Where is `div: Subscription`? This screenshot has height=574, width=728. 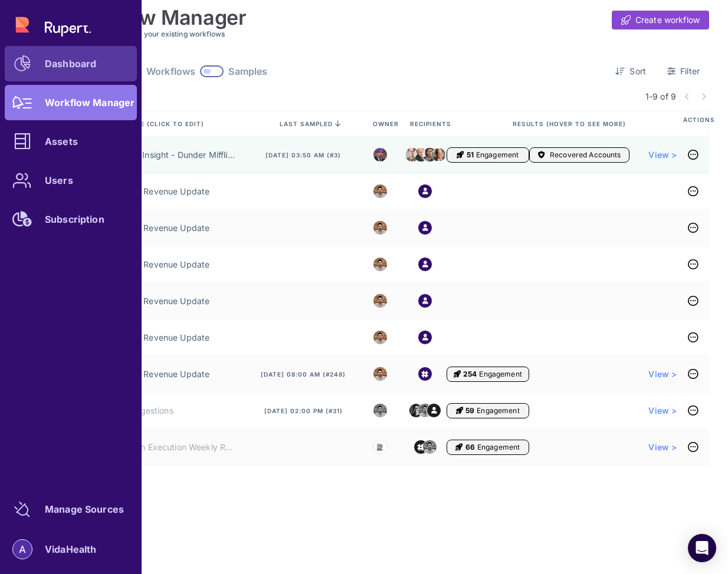
div: Subscription is located at coordinates (74, 219).